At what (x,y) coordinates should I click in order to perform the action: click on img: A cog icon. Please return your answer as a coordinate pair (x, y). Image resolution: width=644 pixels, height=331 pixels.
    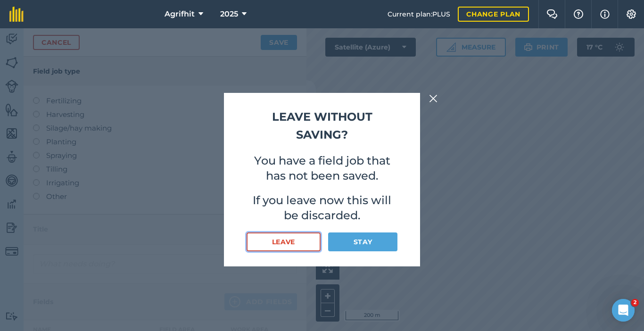
    Looking at the image, I should click on (631, 14).